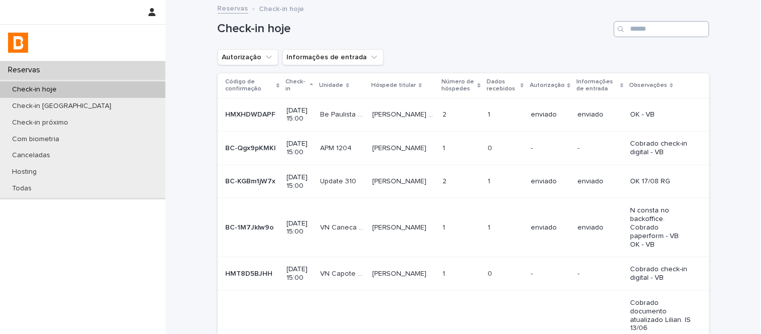 The width and height of the screenshot is (761, 334). What do you see at coordinates (252, 113) in the screenshot?
I see `p: HMXHDWDAPF` at bounding box center [252, 113].